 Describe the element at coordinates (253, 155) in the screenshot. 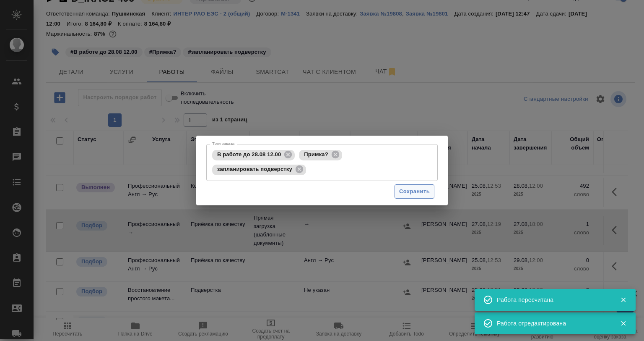

I see `div: В работе до 28.08 12.00` at that location.